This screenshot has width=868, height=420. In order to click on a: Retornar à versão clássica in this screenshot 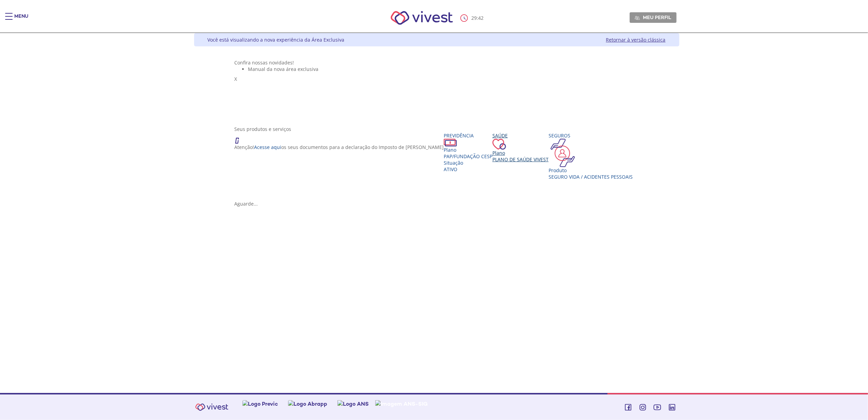, I will do `click(636, 40)`.